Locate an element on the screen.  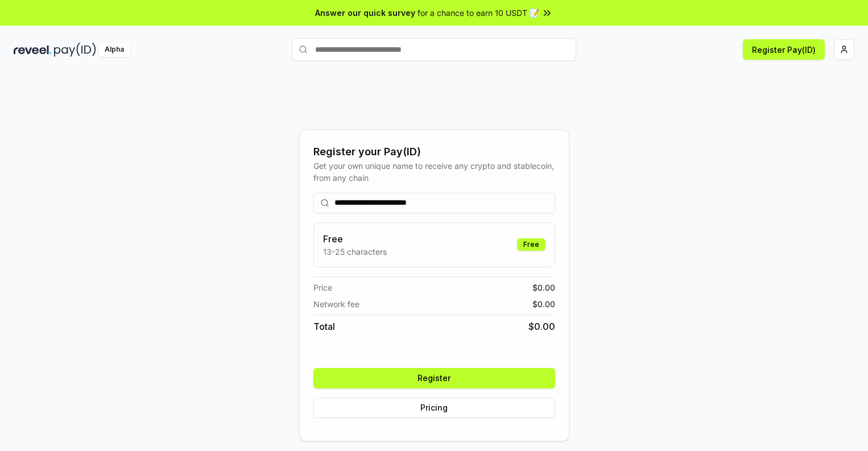
div: Register your Pay(ID) is located at coordinates (434, 152).